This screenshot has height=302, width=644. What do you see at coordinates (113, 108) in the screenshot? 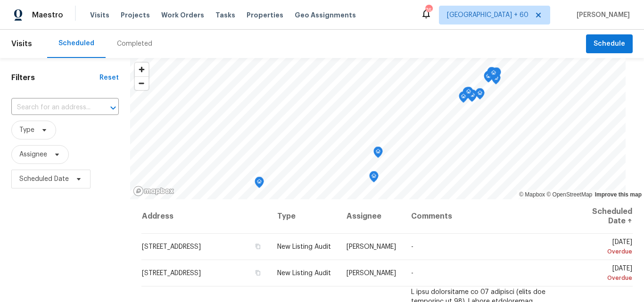
I see `button: Open` at bounding box center [113, 108].